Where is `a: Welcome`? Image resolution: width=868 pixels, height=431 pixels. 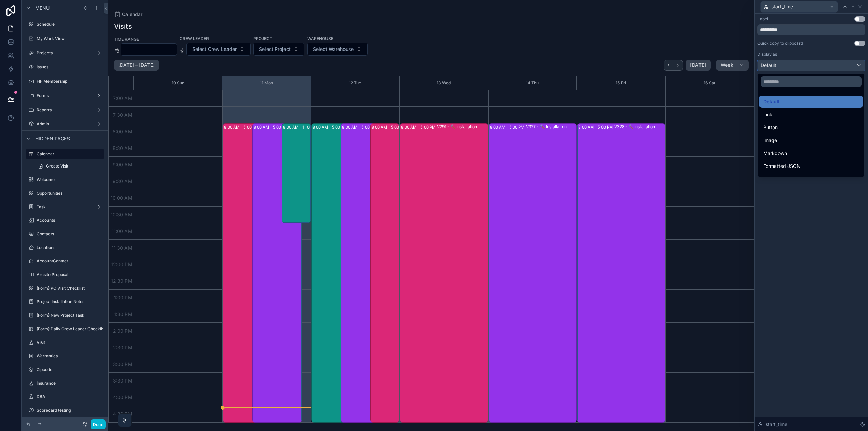
a: Welcome is located at coordinates (65, 180).